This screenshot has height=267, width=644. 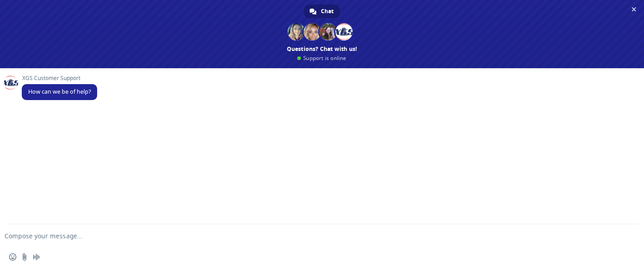 I want to click on div: Chat, so click(x=322, y=11).